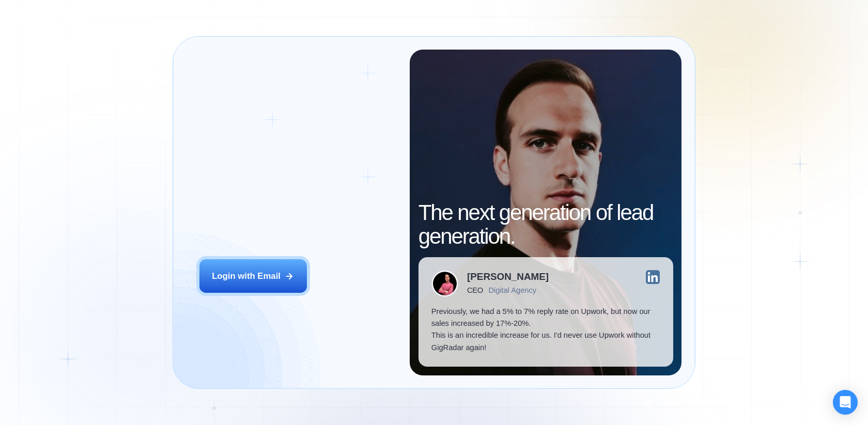 This screenshot has width=868, height=425. What do you see at coordinates (512, 290) in the screenshot?
I see `div: Digital Agency` at bounding box center [512, 290].